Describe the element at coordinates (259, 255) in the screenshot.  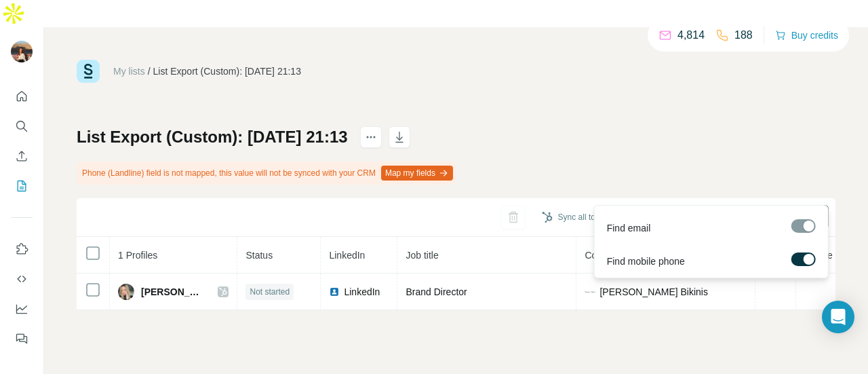
I see `span: Status` at that location.